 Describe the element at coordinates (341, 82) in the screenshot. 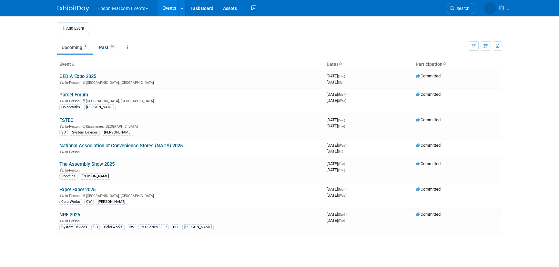

I see `span: (Sat)` at that location.